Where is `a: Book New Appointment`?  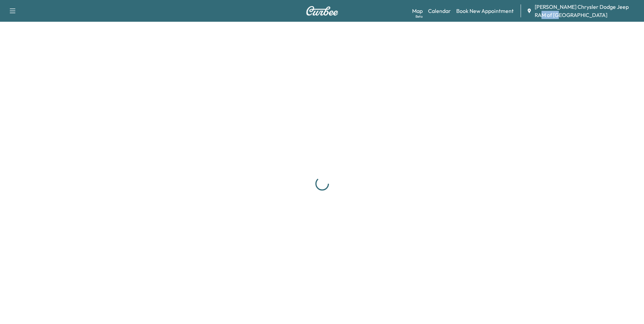
a: Book New Appointment is located at coordinates (485, 11).